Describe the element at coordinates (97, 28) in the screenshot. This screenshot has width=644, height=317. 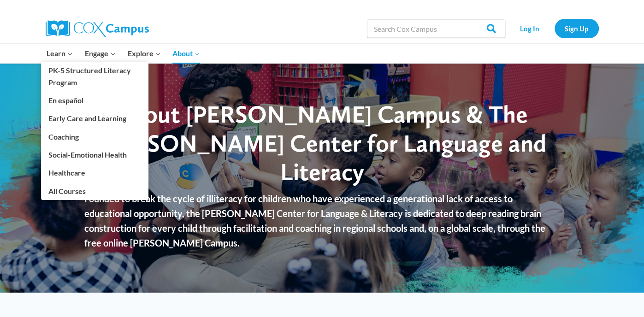
I see `img: Cox Campus` at that location.